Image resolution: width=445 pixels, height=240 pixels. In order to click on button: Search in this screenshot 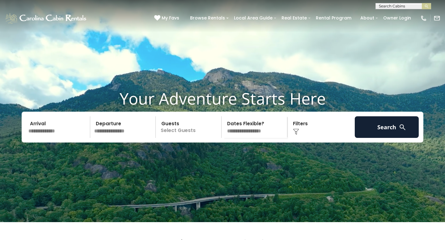, I will do `click(387, 127)`.